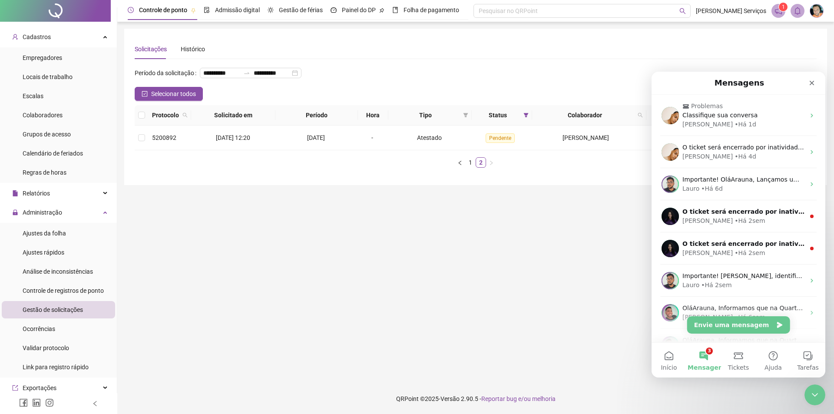 The image size is (834, 414). Describe the element at coordinates (145, 94) in the screenshot. I see `span: check-square` at that location.